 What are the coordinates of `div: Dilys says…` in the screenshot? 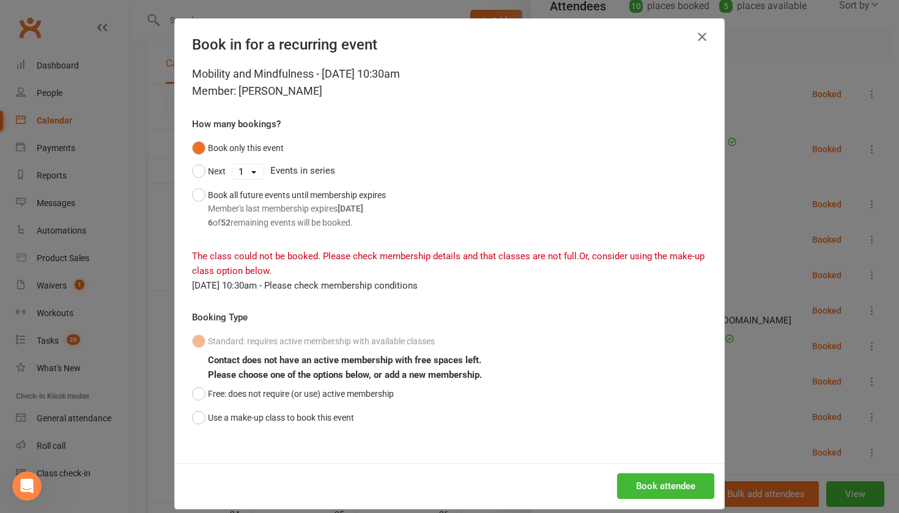 It's located at (122, 120).